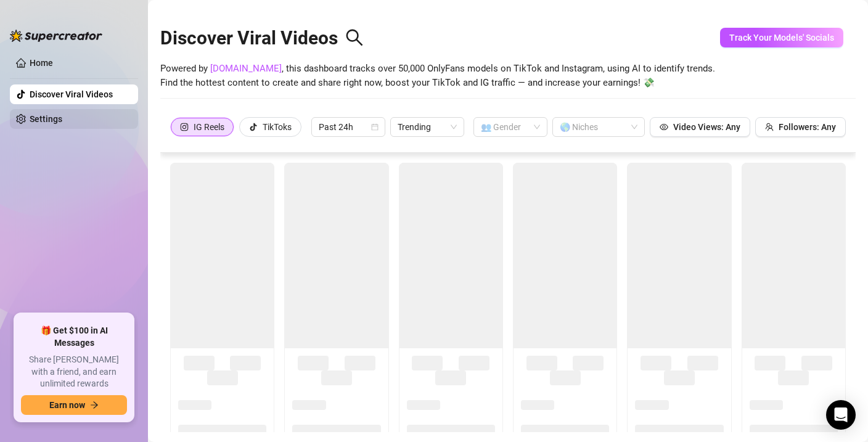 The image size is (868, 442). I want to click on img: logo-BBDzfeDw.svg, so click(56, 35).